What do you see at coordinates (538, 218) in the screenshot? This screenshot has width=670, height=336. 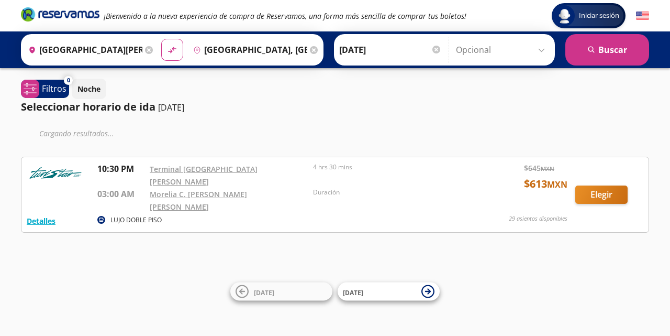 I see `p: 29 asientos disponibles` at bounding box center [538, 218].